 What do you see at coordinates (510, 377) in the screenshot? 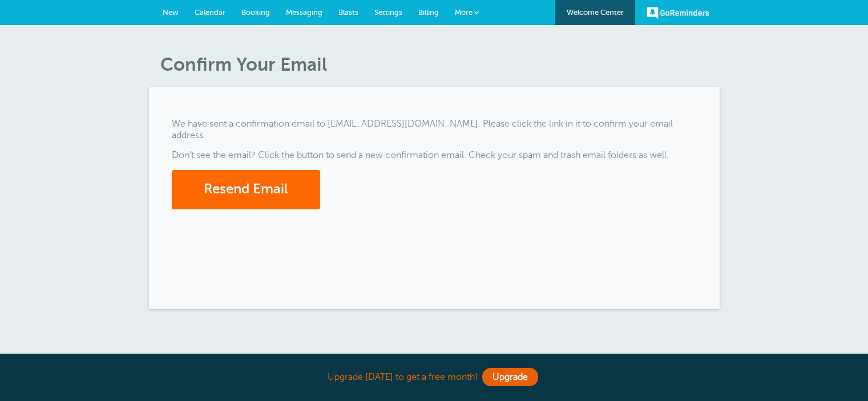
I see `a: Upgrade` at bounding box center [510, 377].